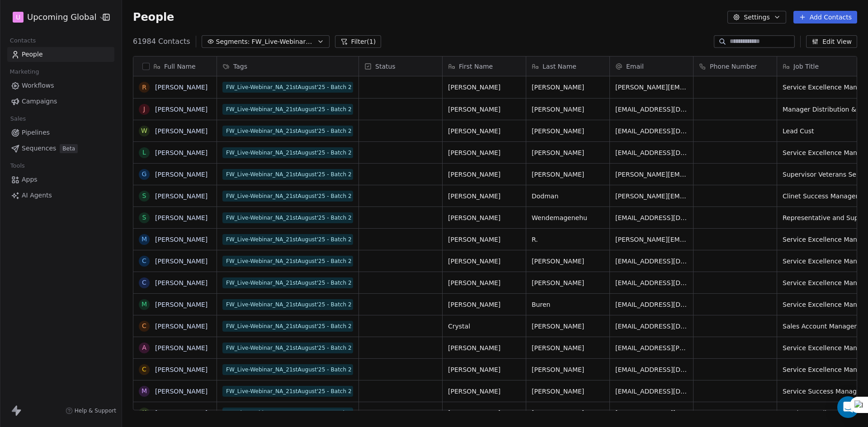  Describe the element at coordinates (144, 87) in the screenshot. I see `div: R` at that location.